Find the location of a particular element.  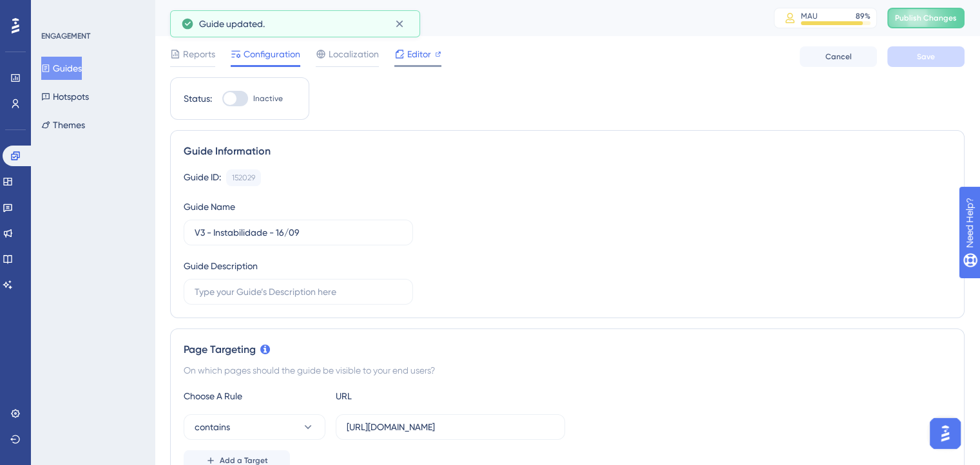

span: Need Help? is located at coordinates (55, 11).